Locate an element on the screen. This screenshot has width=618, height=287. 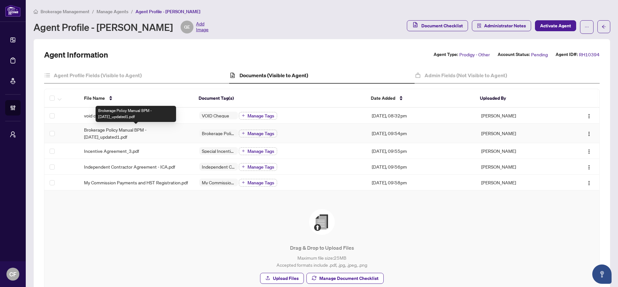
span: VOID Cheque is located at coordinates (215, 116).